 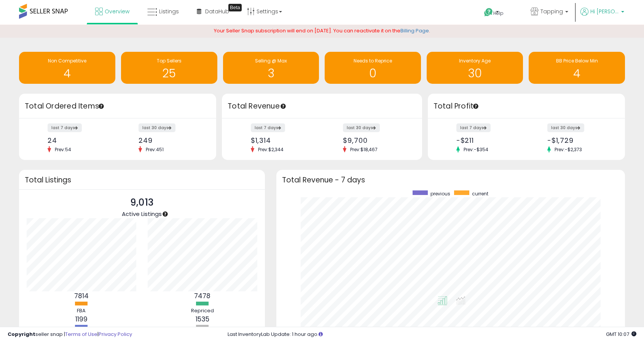 I want to click on button: Home, so click(x=126, y=10).